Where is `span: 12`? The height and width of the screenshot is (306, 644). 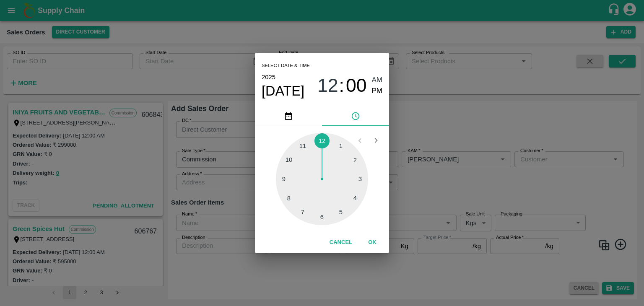 span: 12 is located at coordinates (328, 85).